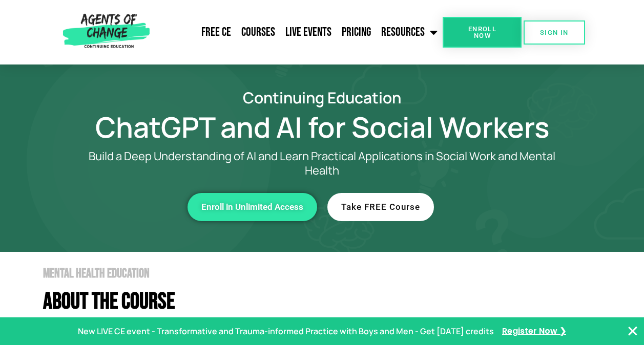 Image resolution: width=644 pixels, height=345 pixels. What do you see at coordinates (534, 331) in the screenshot?
I see `span: Register Now ❯` at bounding box center [534, 331].